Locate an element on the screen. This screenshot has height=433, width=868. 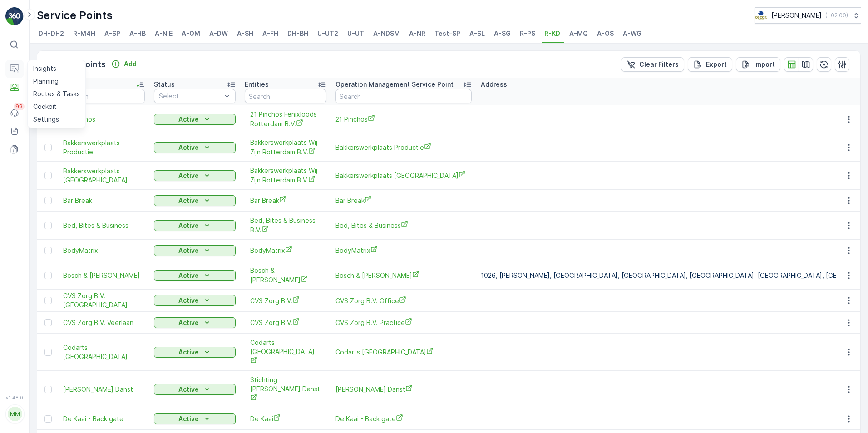
span: A-MQ is located at coordinates (578, 33).